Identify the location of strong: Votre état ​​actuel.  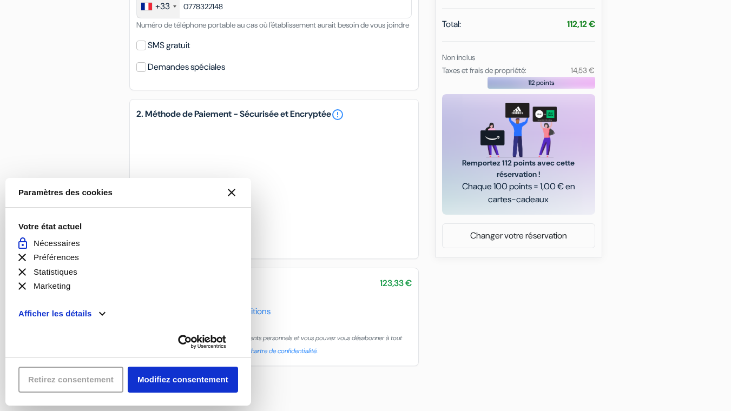
(128, 227).